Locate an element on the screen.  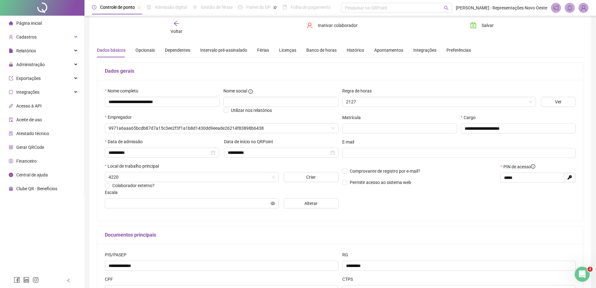
span: Relatórios is located at coordinates (26, 51).